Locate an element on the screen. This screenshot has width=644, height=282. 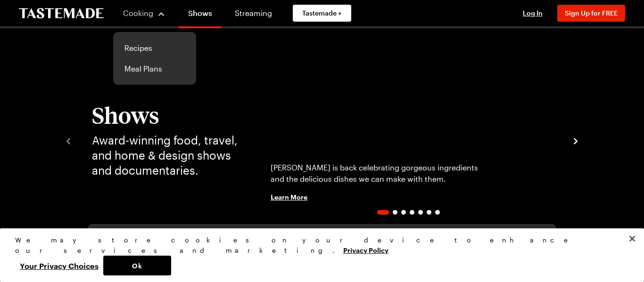
span: Go to slide 4 is located at coordinates (412, 213).